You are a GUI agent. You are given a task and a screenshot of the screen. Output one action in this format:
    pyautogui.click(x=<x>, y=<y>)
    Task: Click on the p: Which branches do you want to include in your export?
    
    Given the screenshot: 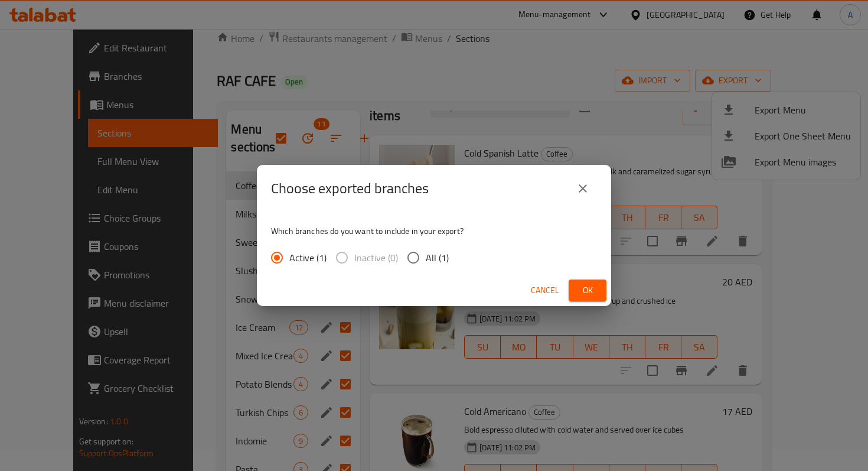 What is the action you would take?
    pyautogui.click(x=434, y=231)
    